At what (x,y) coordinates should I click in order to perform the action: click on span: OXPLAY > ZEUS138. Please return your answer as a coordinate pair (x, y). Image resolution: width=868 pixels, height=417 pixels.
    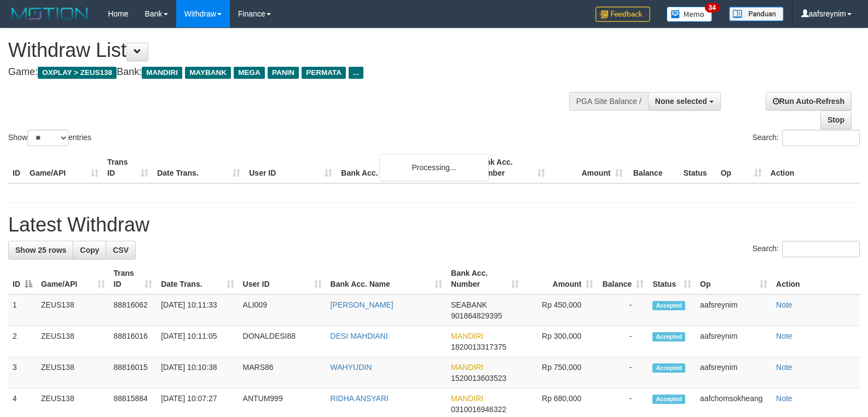
    Looking at the image, I should click on (77, 73).